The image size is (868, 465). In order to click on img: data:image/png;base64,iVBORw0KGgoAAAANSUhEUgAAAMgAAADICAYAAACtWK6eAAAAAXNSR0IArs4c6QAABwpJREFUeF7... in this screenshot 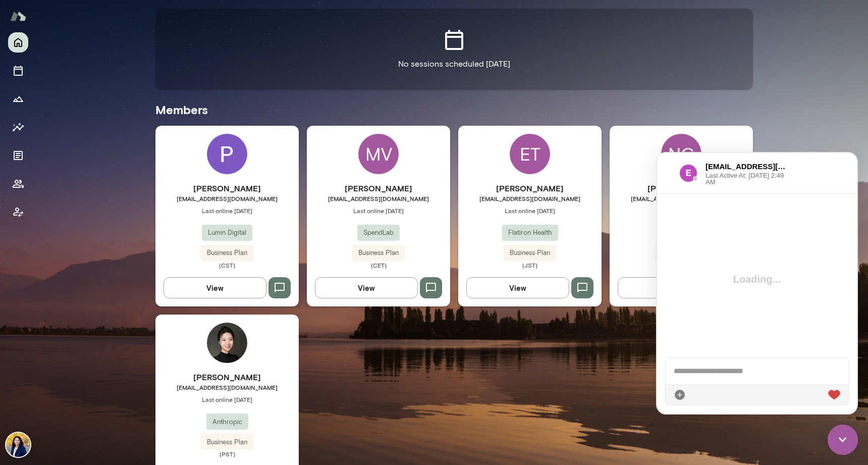, I will do `click(32, 20)`.